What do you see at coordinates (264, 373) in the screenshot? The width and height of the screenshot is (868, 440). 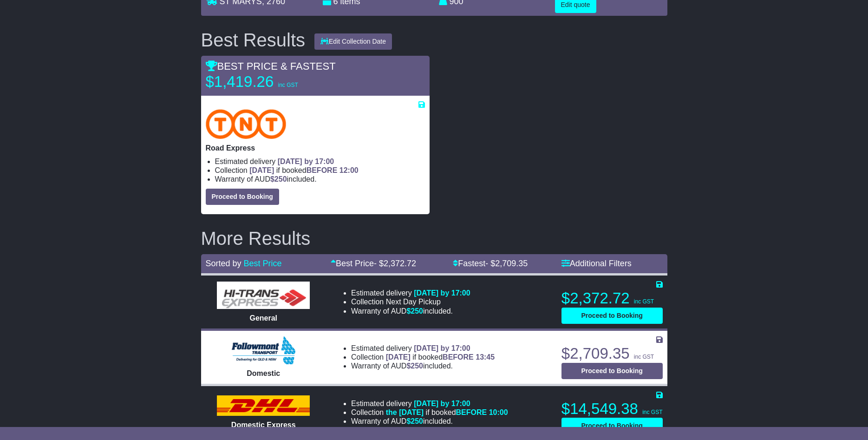 I see `span: Domestic` at bounding box center [264, 373].